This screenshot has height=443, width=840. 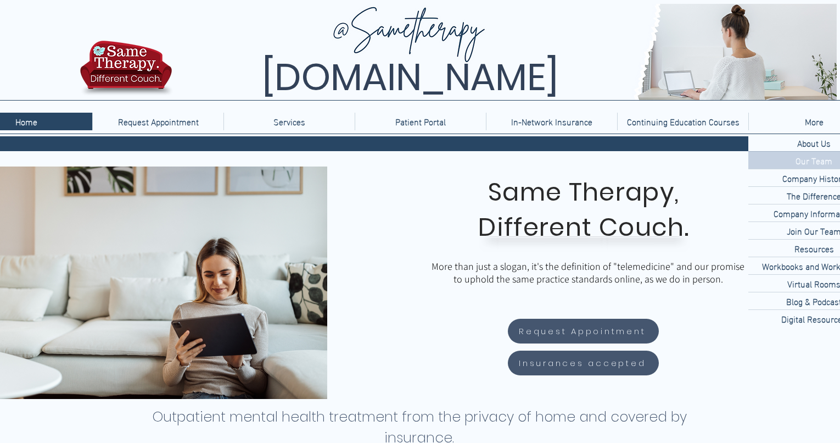 I want to click on a: Patient Portal, so click(x=420, y=121).